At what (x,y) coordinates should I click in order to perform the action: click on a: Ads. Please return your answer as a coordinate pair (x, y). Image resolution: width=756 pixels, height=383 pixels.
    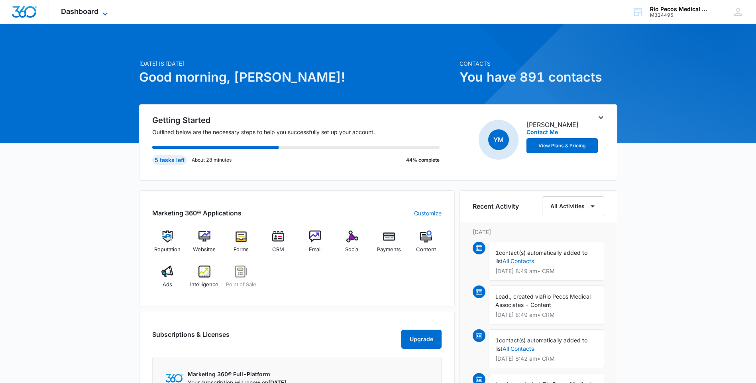
    Looking at the image, I should click on (167, 280).